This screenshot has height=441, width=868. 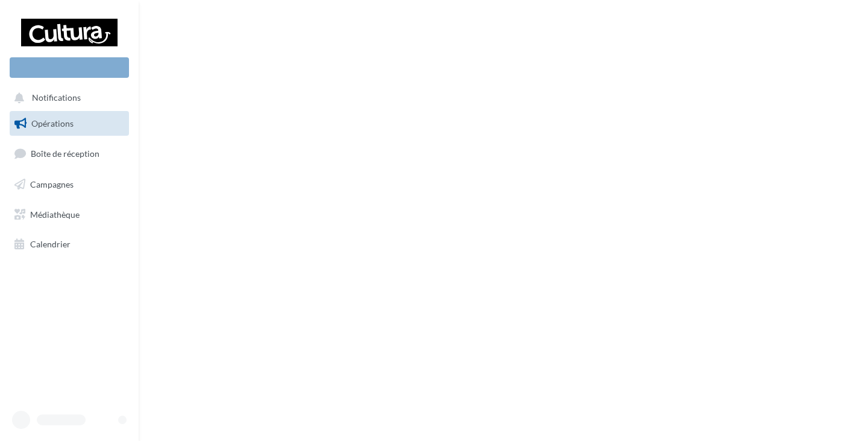 What do you see at coordinates (56, 97) in the screenshot?
I see `span: Notifications` at bounding box center [56, 97].